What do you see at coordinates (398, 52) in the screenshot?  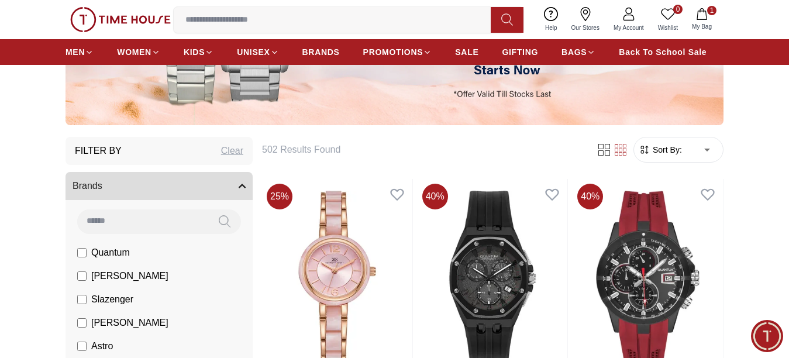 I see `a: PROMOTIONS` at bounding box center [398, 52].